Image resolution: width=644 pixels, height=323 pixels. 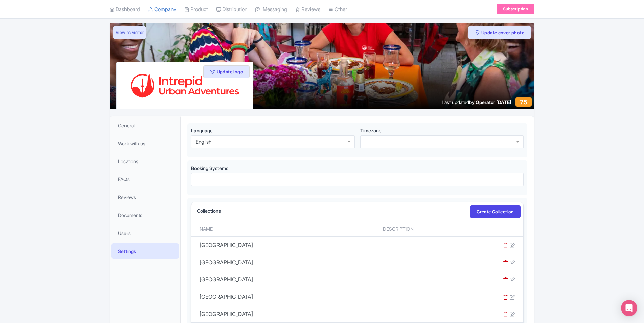 What do you see at coordinates (495, 212) in the screenshot?
I see `a: Create Collection` at bounding box center [495, 212].